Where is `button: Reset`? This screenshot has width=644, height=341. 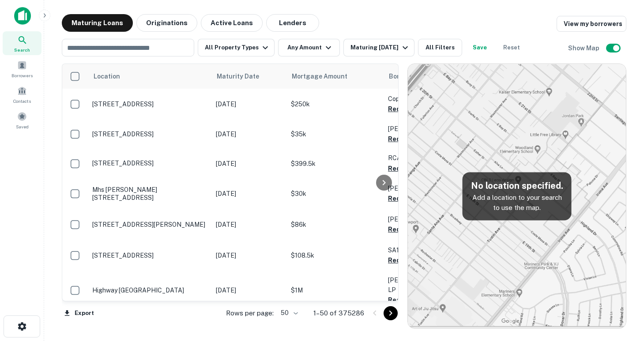
button: Reset is located at coordinates (512, 47).